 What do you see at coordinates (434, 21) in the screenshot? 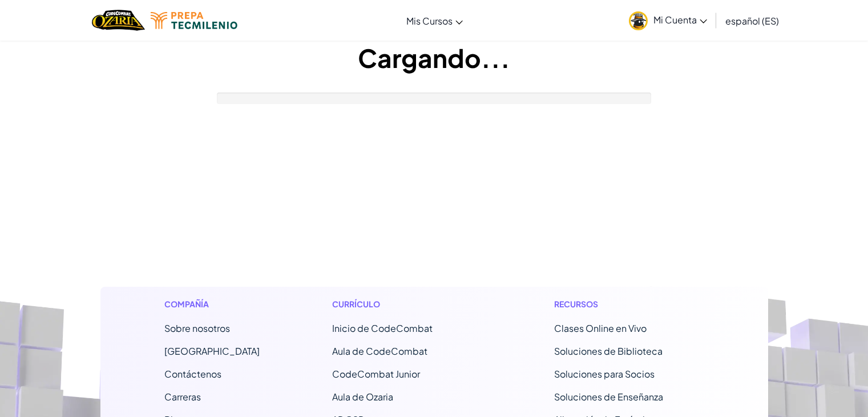
I see `a: Mis Cursos` at bounding box center [434, 21].